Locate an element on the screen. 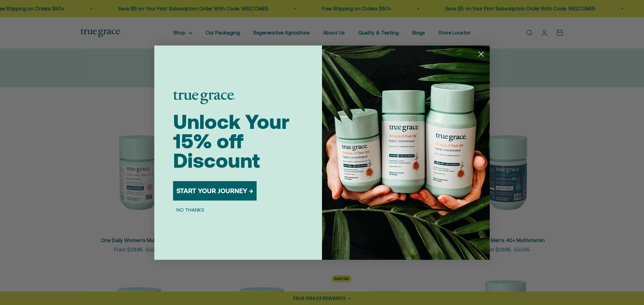  button: START YOUR JOURNEY → is located at coordinates (215, 191).